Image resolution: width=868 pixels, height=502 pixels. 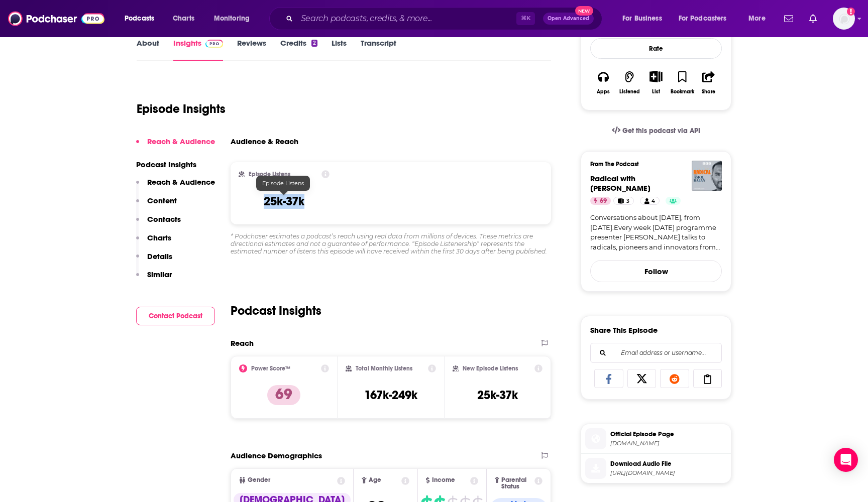 I want to click on div: Listened, so click(x=629, y=92).